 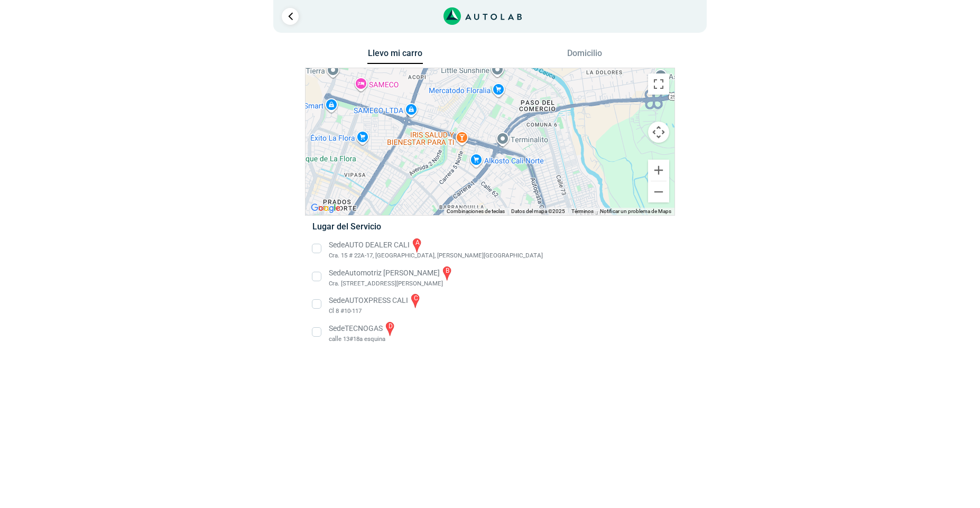 What do you see at coordinates (475, 211) in the screenshot?
I see `button: Combinaciones de teclas` at bounding box center [475, 211].